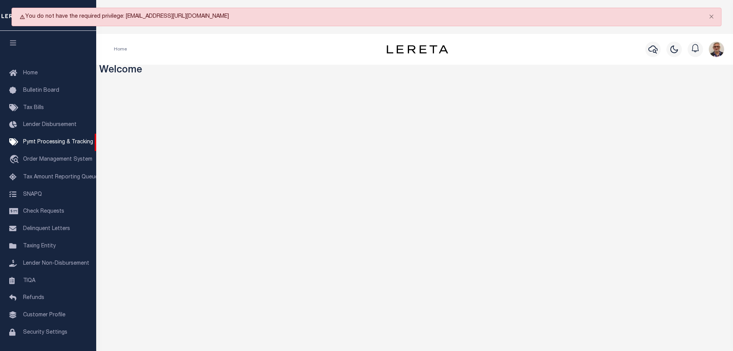 The height and width of the screenshot is (351, 733). Describe the element at coordinates (41, 90) in the screenshot. I see `span: Bulletin Board` at that location.